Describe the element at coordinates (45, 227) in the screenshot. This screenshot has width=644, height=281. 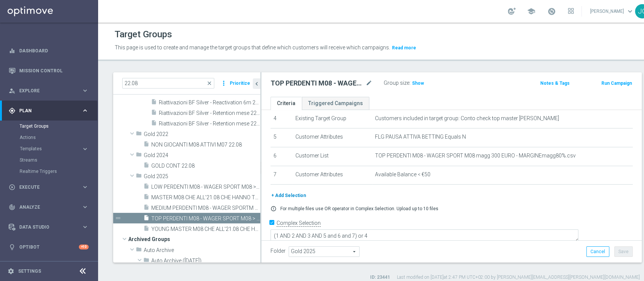
I see `div: Data Studio` at that location.